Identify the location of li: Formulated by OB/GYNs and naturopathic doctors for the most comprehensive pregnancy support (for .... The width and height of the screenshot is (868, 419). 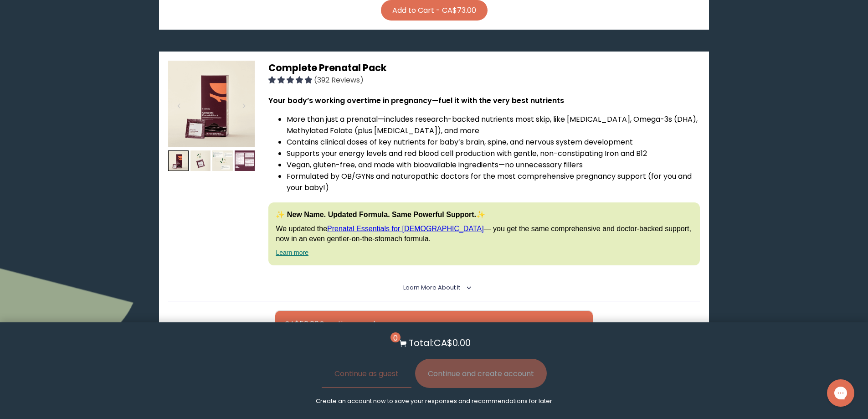
(494, 182).